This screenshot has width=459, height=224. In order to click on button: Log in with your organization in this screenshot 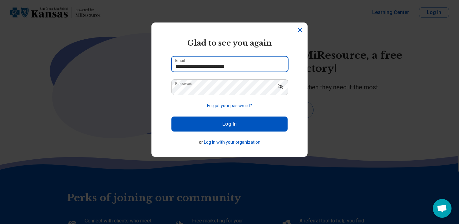, I will do `click(232, 142)`.